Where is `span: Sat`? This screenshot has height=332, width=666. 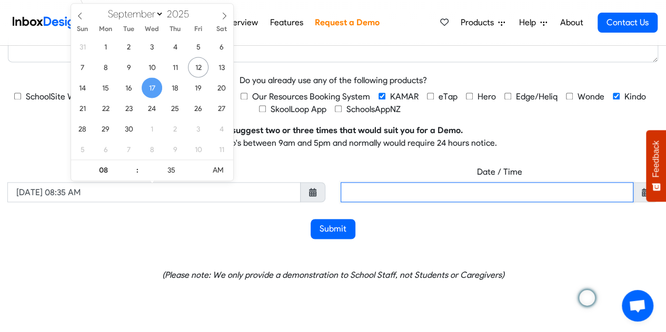 span: Sat is located at coordinates (222, 29).